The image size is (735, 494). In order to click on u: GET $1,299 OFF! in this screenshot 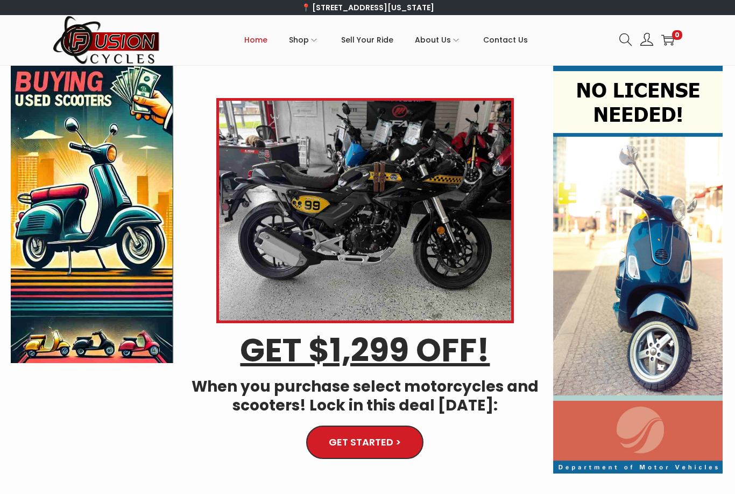, I will do `click(365, 350)`.